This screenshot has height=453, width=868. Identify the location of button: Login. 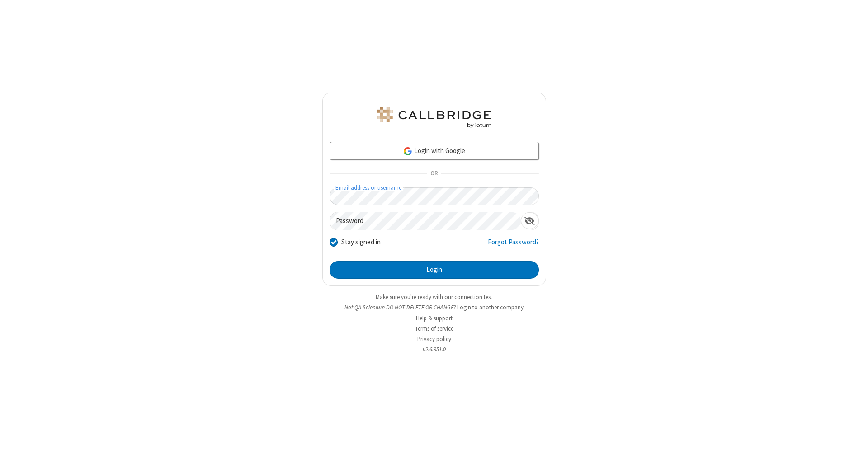
(434, 270).